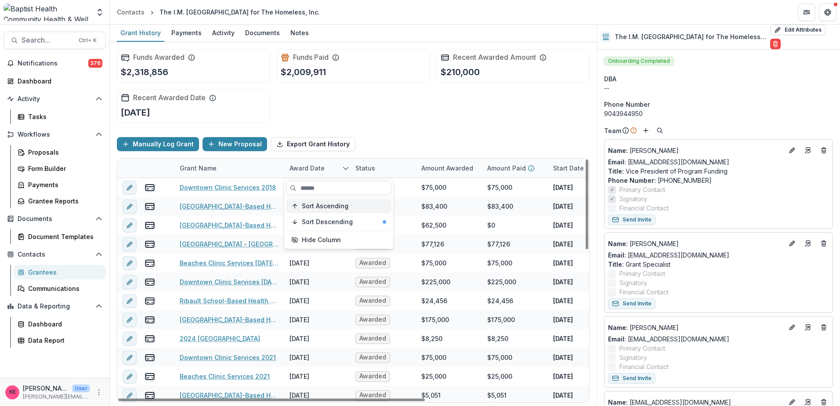  What do you see at coordinates (507, 168) in the screenshot?
I see `p: Amount Paid` at bounding box center [507, 168].